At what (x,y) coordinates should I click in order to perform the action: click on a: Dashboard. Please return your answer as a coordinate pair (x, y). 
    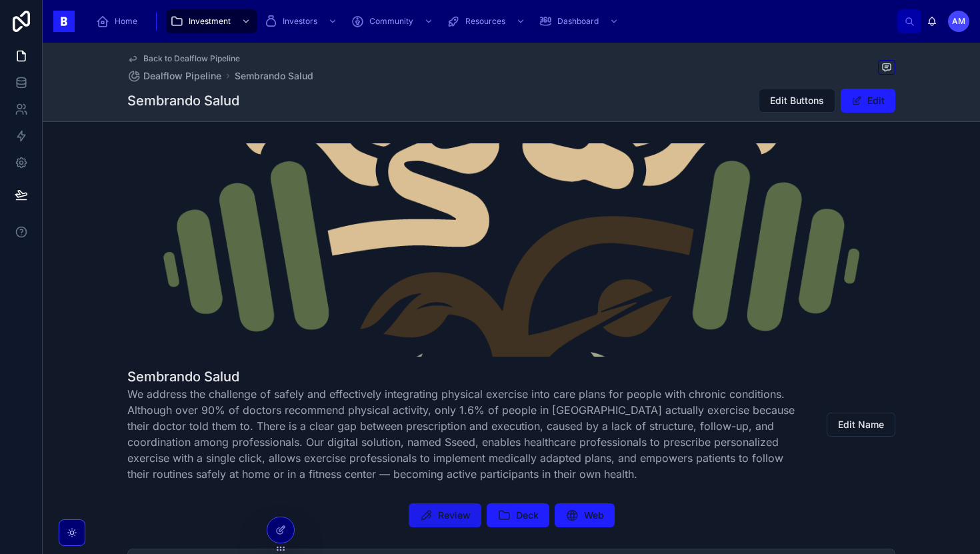
    Looking at the image, I should click on (580, 22).